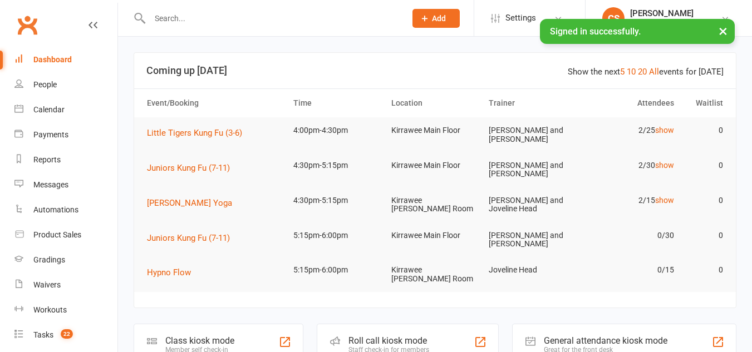  What do you see at coordinates (66, 260) in the screenshot?
I see `a: Gradings` at bounding box center [66, 260].